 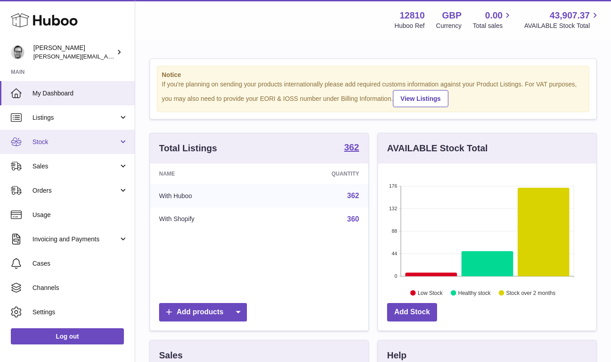 I want to click on div: Currency, so click(x=449, y=26).